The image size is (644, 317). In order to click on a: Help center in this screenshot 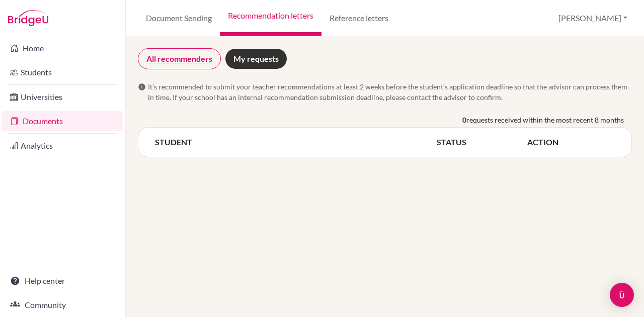, I will do `click(63, 281)`.